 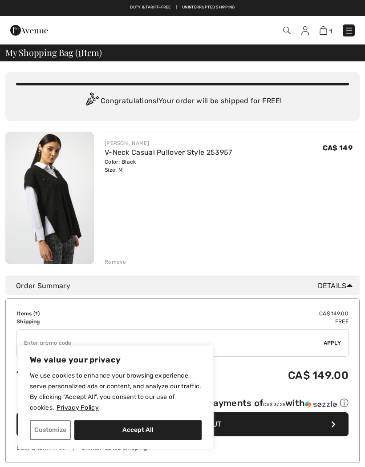 I want to click on td: Free, so click(x=243, y=322).